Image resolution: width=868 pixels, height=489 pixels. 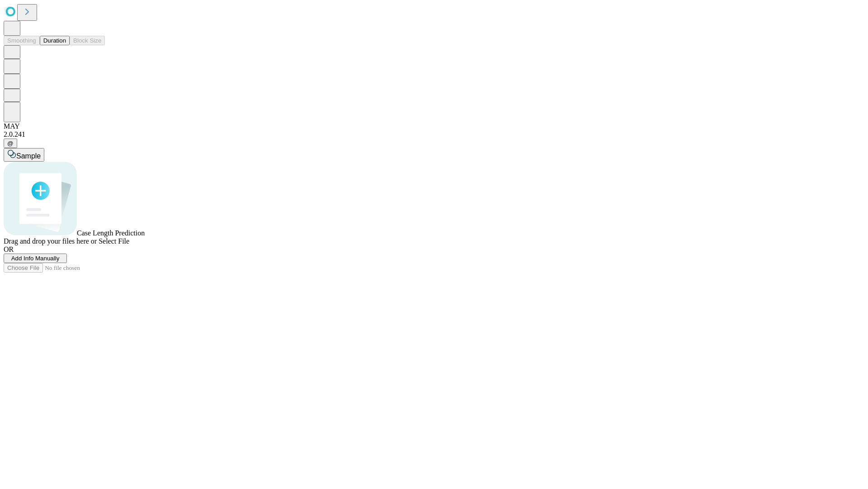 I want to click on span: Case Length Prediction, so click(x=111, y=233).